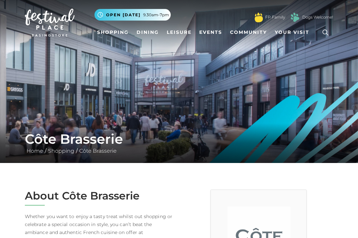 The height and width of the screenshot is (238, 358). Describe the element at coordinates (156, 15) in the screenshot. I see `span: 9.30am-7pm` at that location.